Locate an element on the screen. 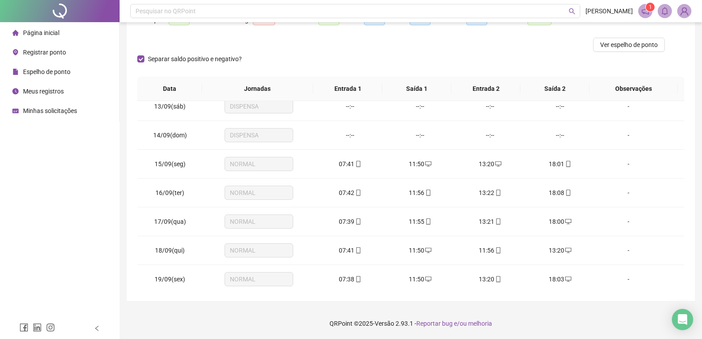 This screenshot has height=339, width=702. div: 07:38 is located at coordinates (350, 279).